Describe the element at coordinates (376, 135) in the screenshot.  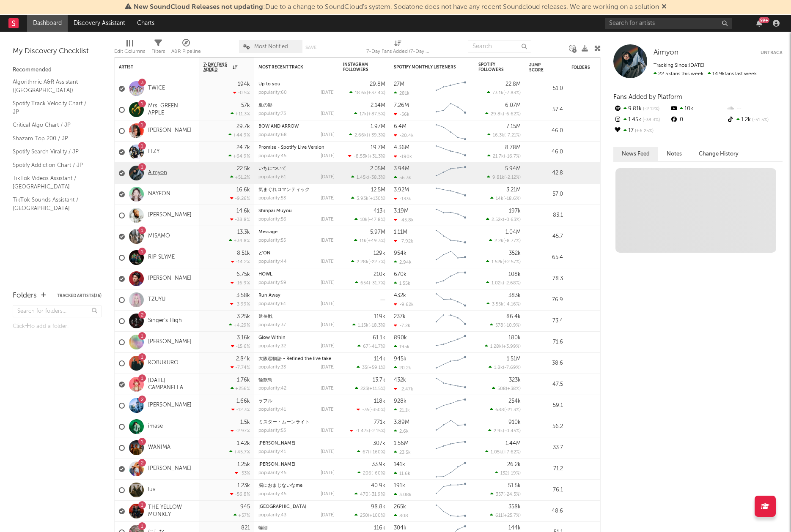
I see `span: +39.3 %` at that location.